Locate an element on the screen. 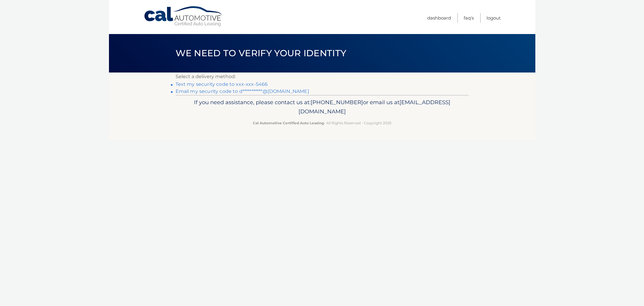 This screenshot has height=306, width=644. a: Logout is located at coordinates (494, 18).